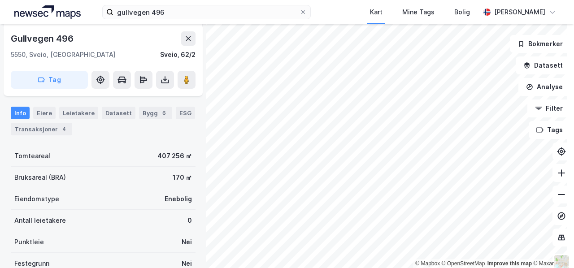 The image size is (574, 268). I want to click on button: Analyse, so click(545, 87).